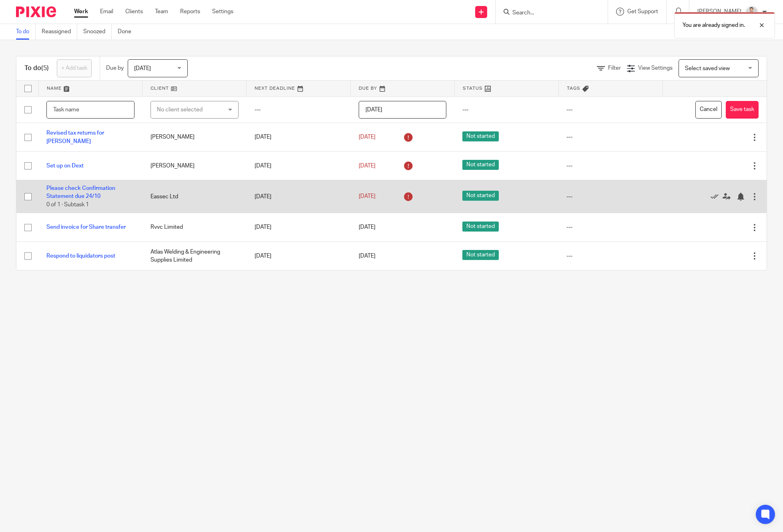 This screenshot has width=783, height=532. I want to click on button: Save task, so click(742, 110).